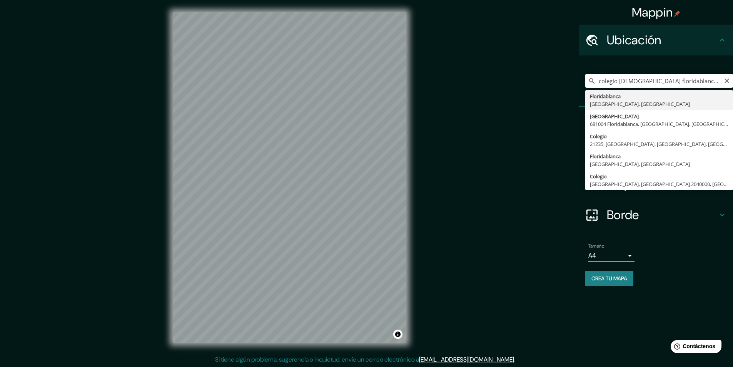  What do you see at coordinates (652, 12) in the screenshot?
I see `font: Mappin` at bounding box center [652, 12].